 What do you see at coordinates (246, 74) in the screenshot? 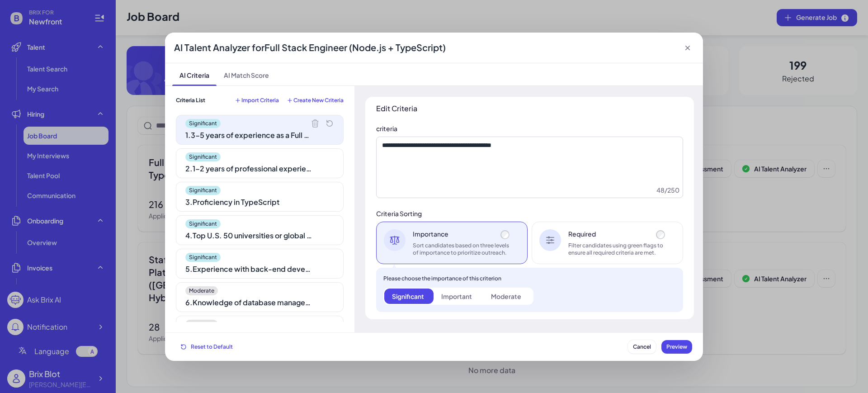
I see `span: AI Match Score` at bounding box center [246, 74].